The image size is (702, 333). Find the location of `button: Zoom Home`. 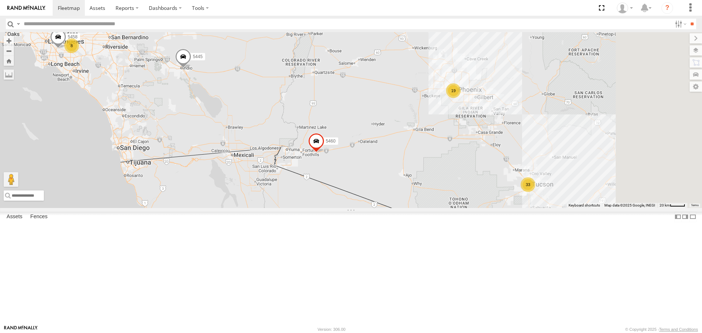

button: Zoom Home is located at coordinates (9, 61).